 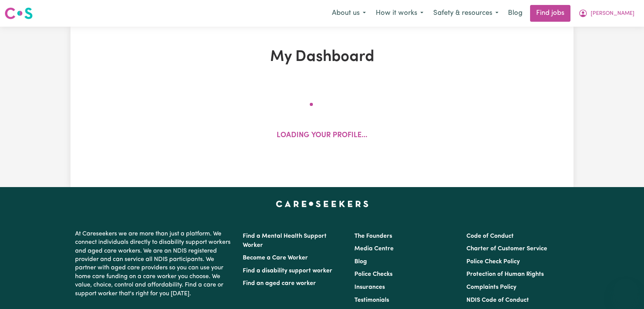 I want to click on button: Safety & resources, so click(x=465, y=13).